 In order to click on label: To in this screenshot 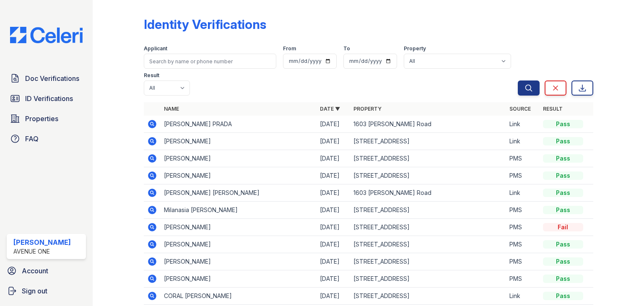, I will do `click(347, 48)`.